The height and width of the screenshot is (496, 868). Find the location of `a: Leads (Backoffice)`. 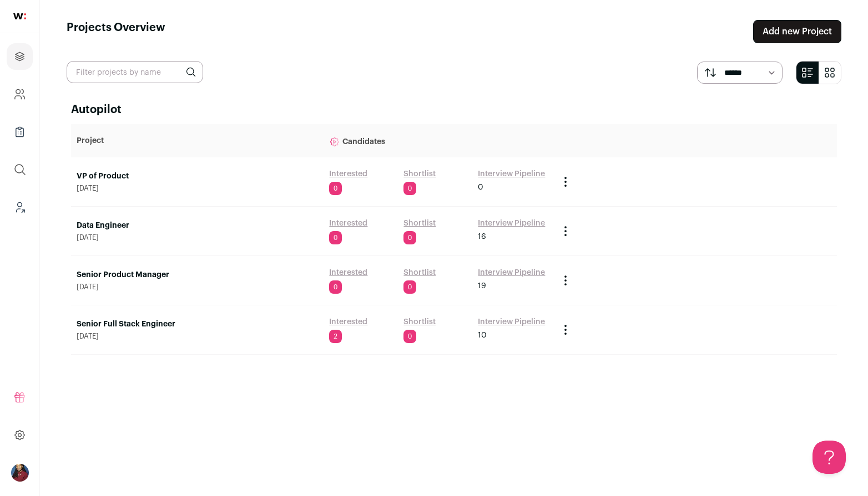

a: Leads (Backoffice) is located at coordinates (19, 208).